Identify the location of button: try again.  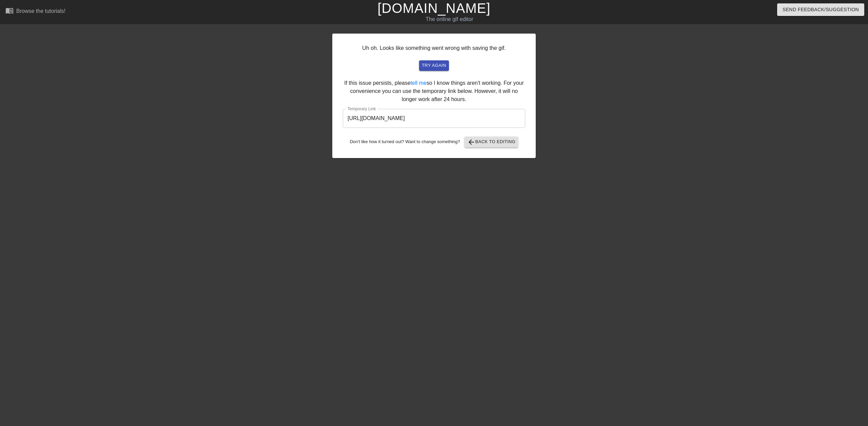
(434, 66).